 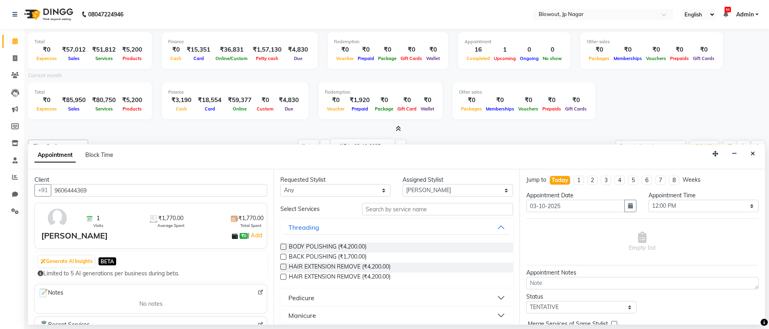 What do you see at coordinates (728, 10) in the screenshot?
I see `span: 50` at bounding box center [728, 10].